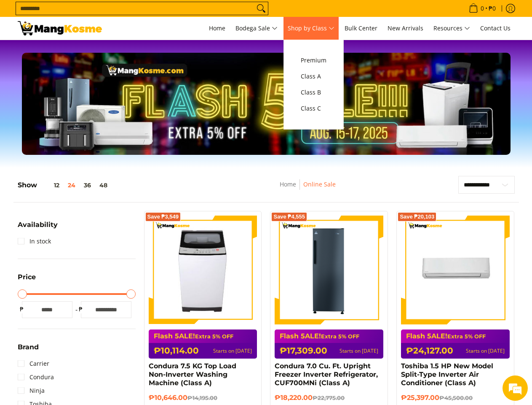 The height and width of the screenshot is (405, 532). What do you see at coordinates (31, 391) in the screenshot?
I see `a: Ninja` at bounding box center [31, 391].